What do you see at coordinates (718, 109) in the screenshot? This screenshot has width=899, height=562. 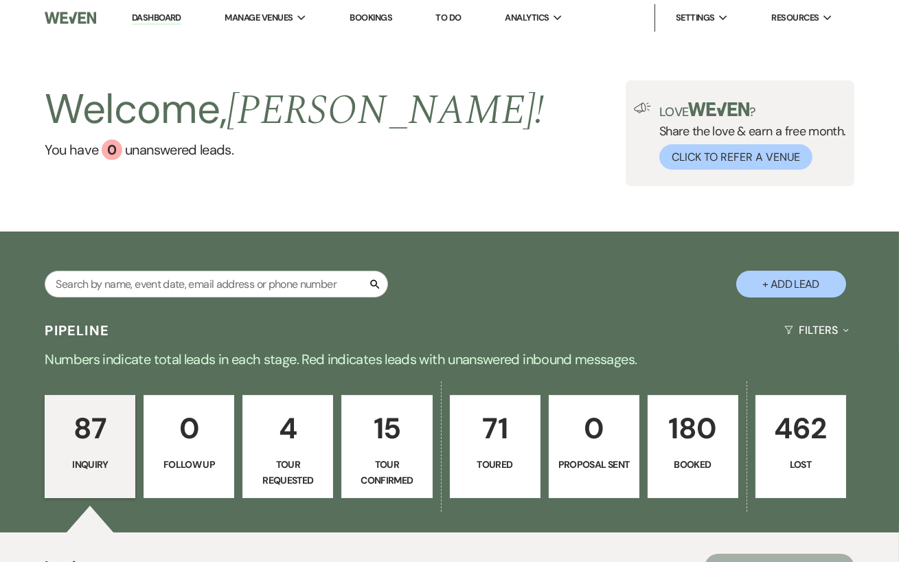 I see `img: weven-logo-green.svg` at bounding box center [718, 109].